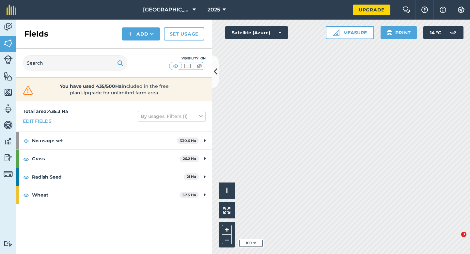  What do you see at coordinates (336, 33) in the screenshot?
I see `img: Ruler icon` at bounding box center [336, 33].